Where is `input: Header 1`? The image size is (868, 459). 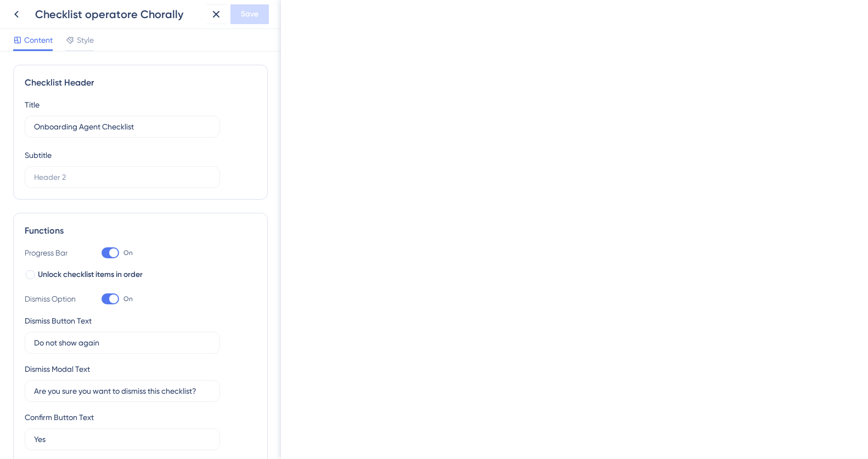
input: Header 1 is located at coordinates (123, 127).